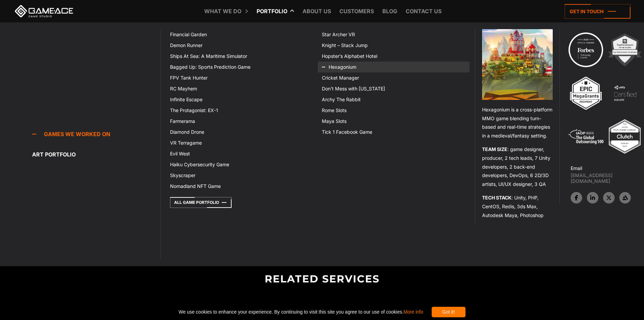 The height and width of the screenshot is (320, 644). I want to click on a: Skyscraper, so click(242, 175).